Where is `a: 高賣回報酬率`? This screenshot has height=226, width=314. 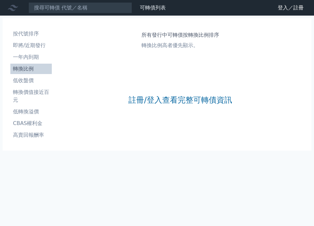
a: 高賣回報酬率 is located at coordinates (31, 135).